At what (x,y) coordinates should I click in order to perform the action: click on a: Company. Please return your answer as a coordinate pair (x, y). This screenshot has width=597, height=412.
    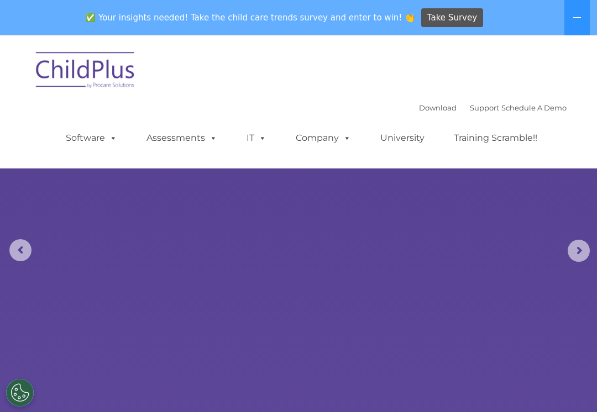
    Looking at the image, I should click on (323, 138).